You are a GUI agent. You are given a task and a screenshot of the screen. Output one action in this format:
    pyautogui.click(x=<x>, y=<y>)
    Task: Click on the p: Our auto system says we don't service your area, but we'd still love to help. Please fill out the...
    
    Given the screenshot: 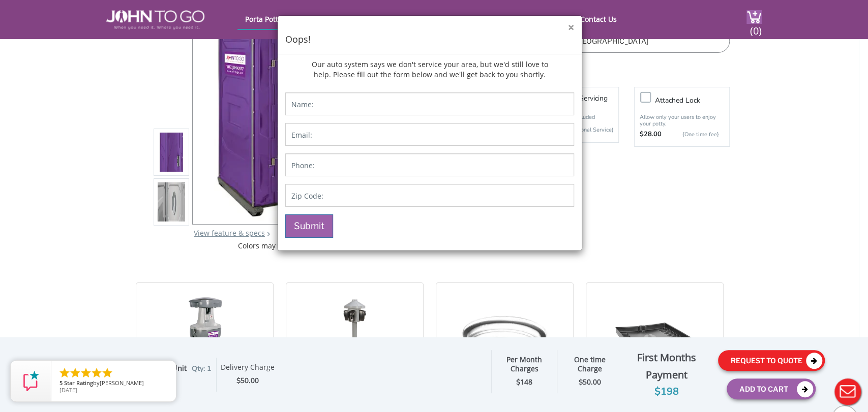 What is the action you would take?
    pyautogui.click(x=430, y=70)
    